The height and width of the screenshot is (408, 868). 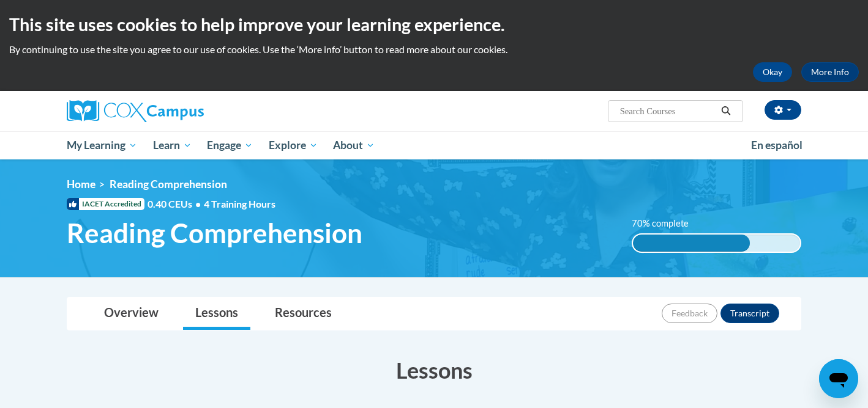 I want to click on label: 70% complete, so click(x=666, y=224).